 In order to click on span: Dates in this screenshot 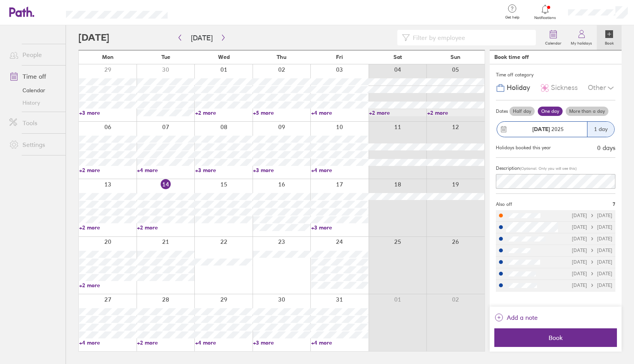, I will do `click(502, 111)`.